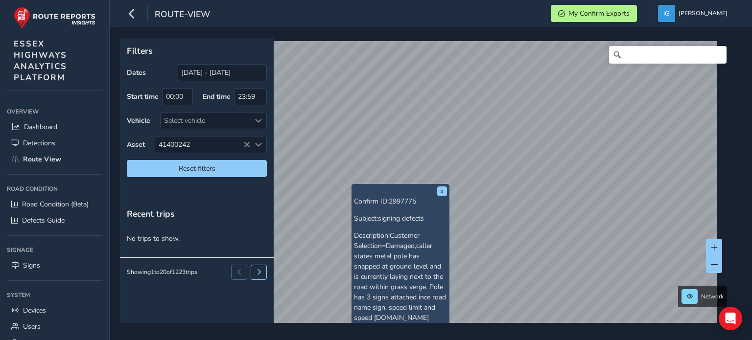 The height and width of the screenshot is (340, 752). Describe the element at coordinates (40, 61) in the screenshot. I see `span: ESSEX HIGHWAYS ANALYTICS PLATFORM` at that location.